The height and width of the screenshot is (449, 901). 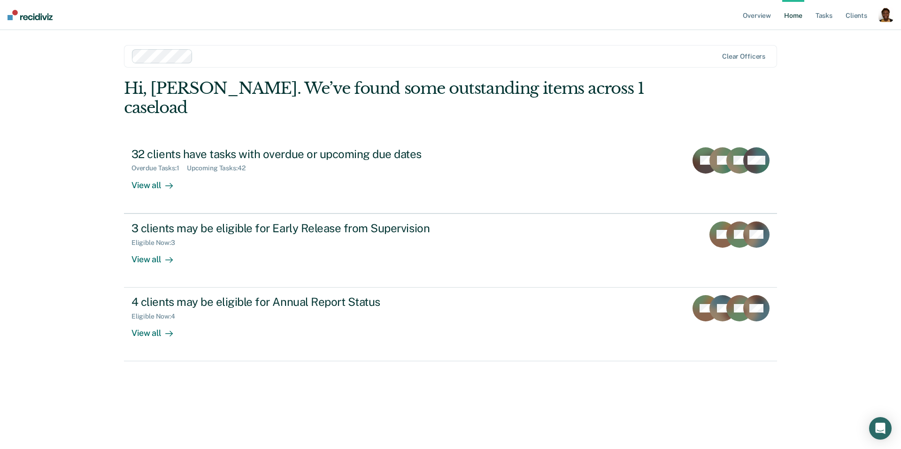 I want to click on div: Clear officers, so click(x=744, y=56).